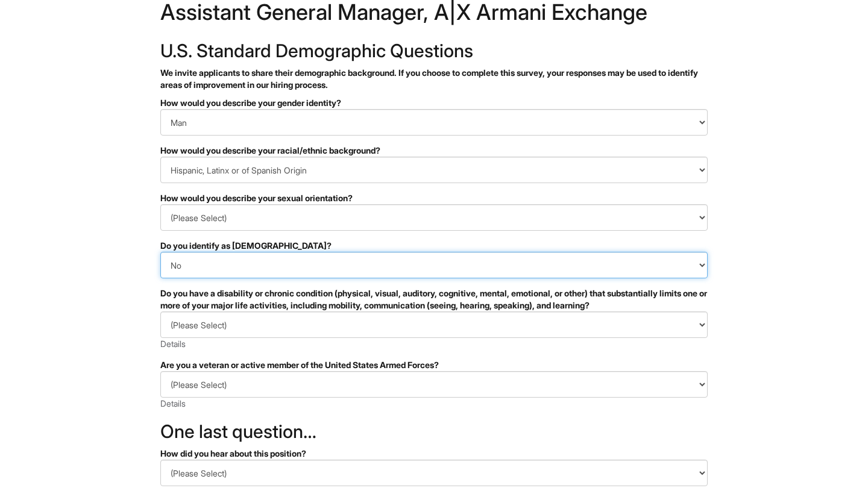 The image size is (868, 494). Describe the element at coordinates (434, 299) in the screenshot. I see `div: Do you have a disability or chronic condition (physical, visual, auditory, cognitive, mental, emo...` at that location.